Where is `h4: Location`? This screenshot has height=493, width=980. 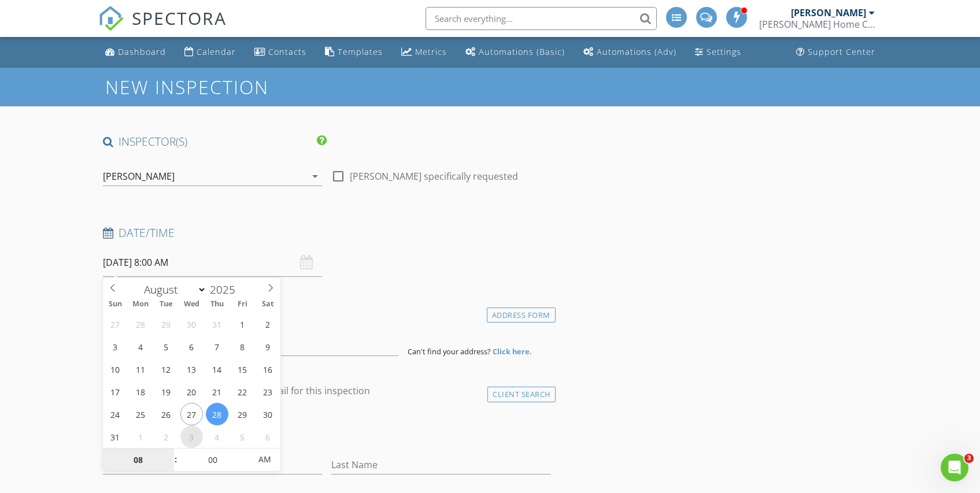
h4: Location is located at coordinates (327, 312).